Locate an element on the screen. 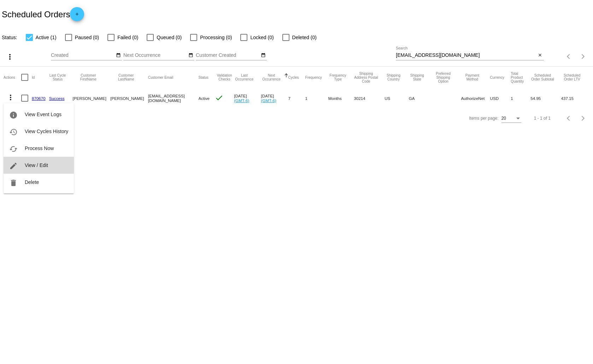 The width and height of the screenshot is (593, 364). span: Process Now is located at coordinates (39, 148).